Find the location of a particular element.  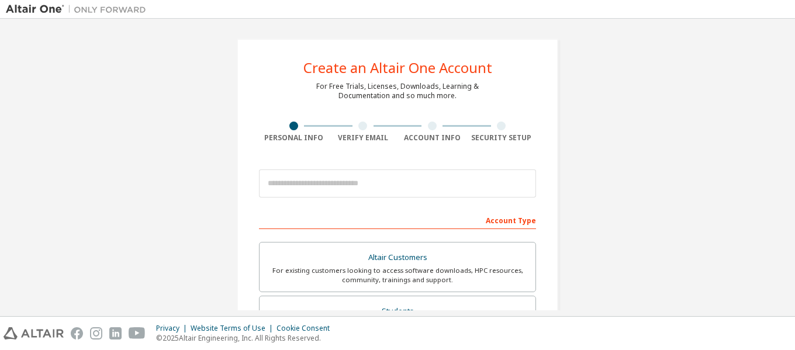

div: Account Info is located at coordinates (432, 138).